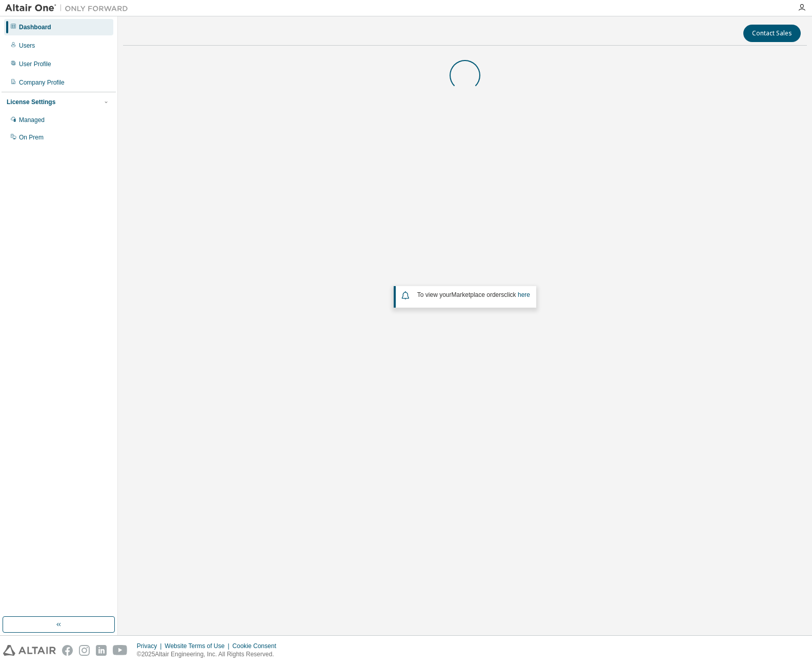  I want to click on img: Altair One, so click(69, 8).